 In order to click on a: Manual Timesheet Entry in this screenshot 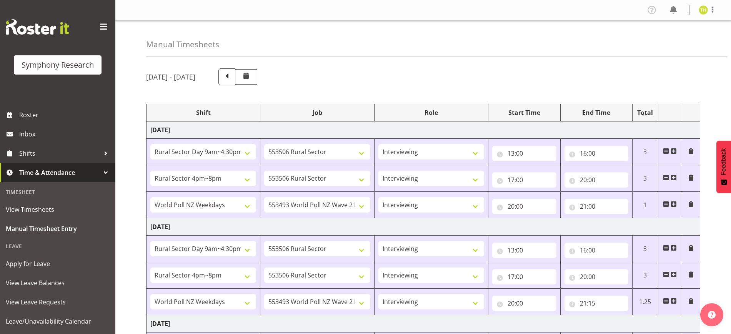, I will do `click(58, 229)`.